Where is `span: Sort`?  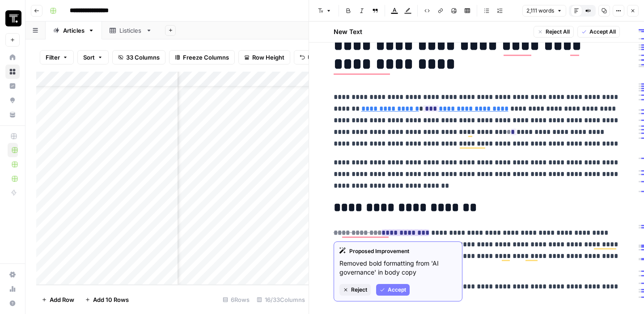
span: Sort is located at coordinates (89, 58).